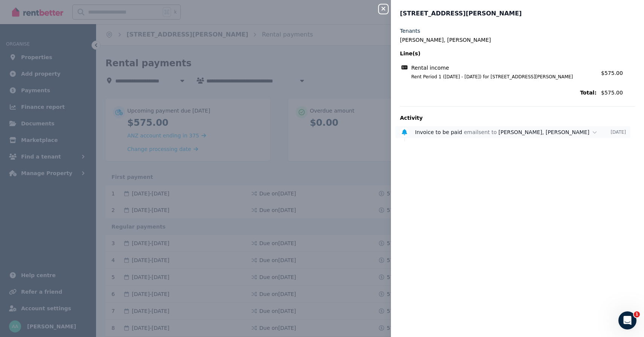  I want to click on div: email sent to, so click(513, 132).